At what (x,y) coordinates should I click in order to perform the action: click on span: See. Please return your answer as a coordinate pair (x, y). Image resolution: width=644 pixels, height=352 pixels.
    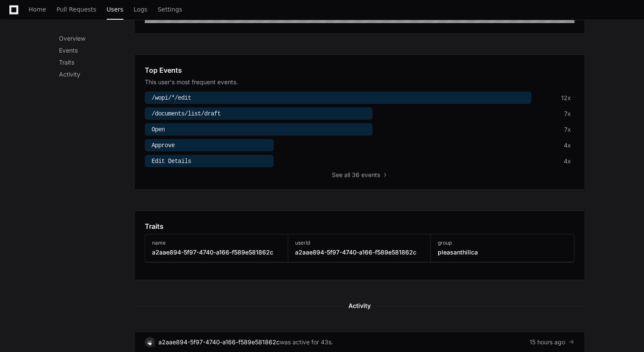
    Looking at the image, I should click on (337, 175).